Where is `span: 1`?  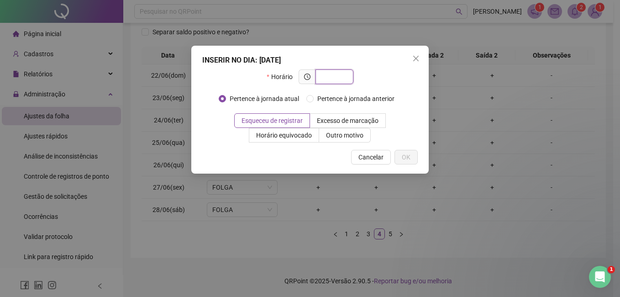 span: 1 is located at coordinates (611, 269).